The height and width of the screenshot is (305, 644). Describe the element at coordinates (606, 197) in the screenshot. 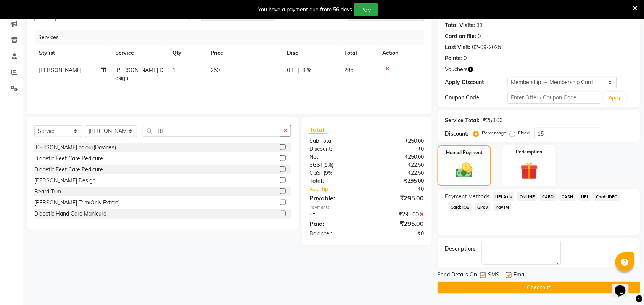

I see `span: Card: IDFC` at that location.